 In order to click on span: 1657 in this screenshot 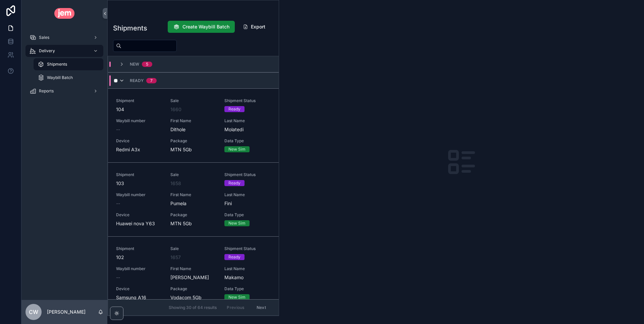, I will do `click(175, 258)`.